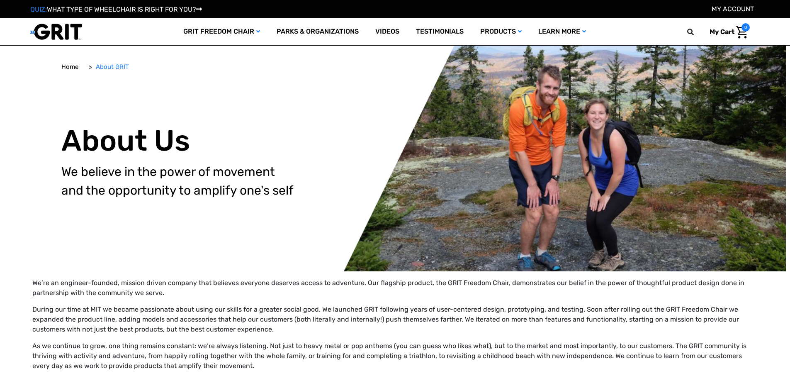 This screenshot has width=790, height=378. Describe the element at coordinates (221, 32) in the screenshot. I see `a: GRIT Freedom Chair` at that location.